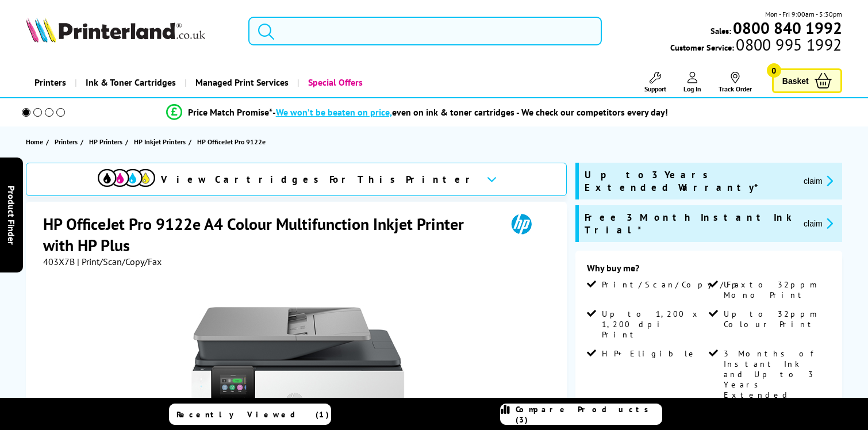  Describe the element at coordinates (250, 414) in the screenshot. I see `a: Recently Viewed (1)` at that location.